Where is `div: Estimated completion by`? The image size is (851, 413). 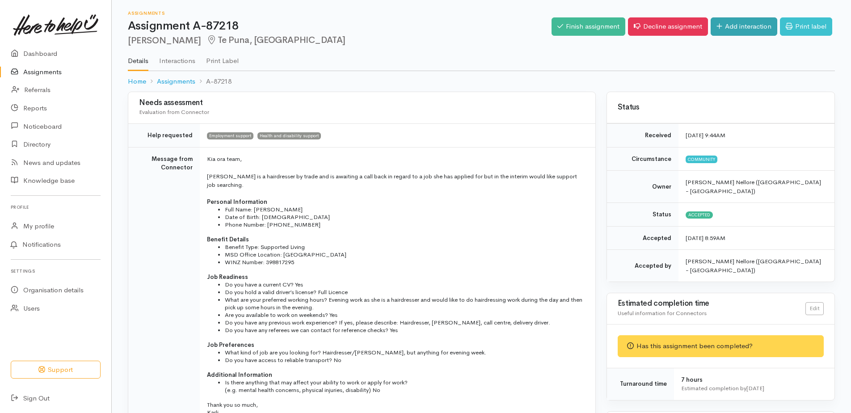
div: Estimated completion by is located at coordinates (753, 389).